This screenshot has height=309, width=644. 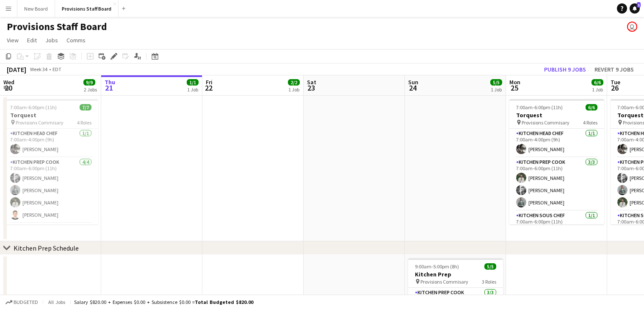 I want to click on span: 9/9, so click(x=89, y=82).